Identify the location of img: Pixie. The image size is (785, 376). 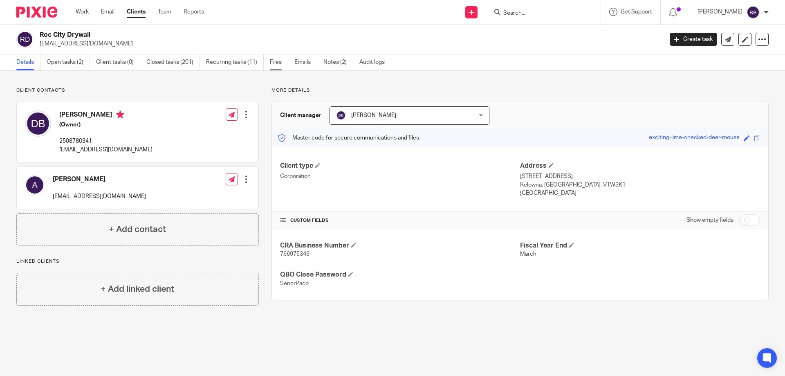
(37, 12).